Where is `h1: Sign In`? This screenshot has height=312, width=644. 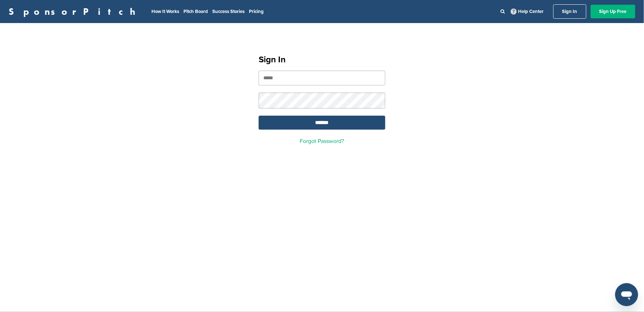 h1: Sign In is located at coordinates (322, 60).